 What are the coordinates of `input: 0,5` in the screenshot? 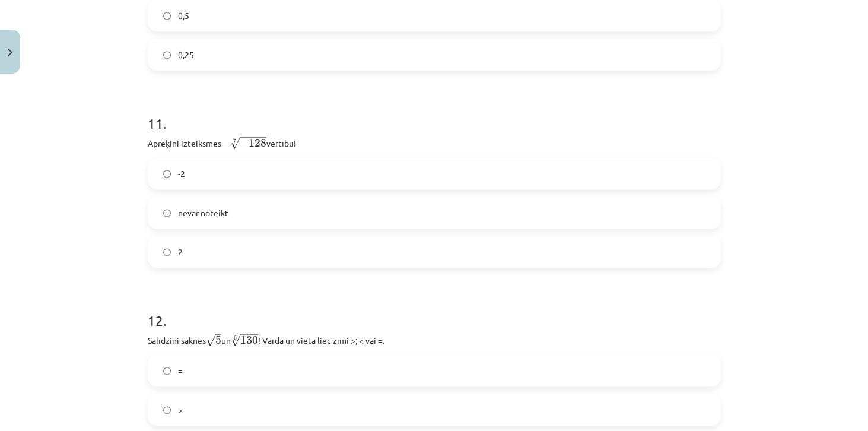 It's located at (167, 16).